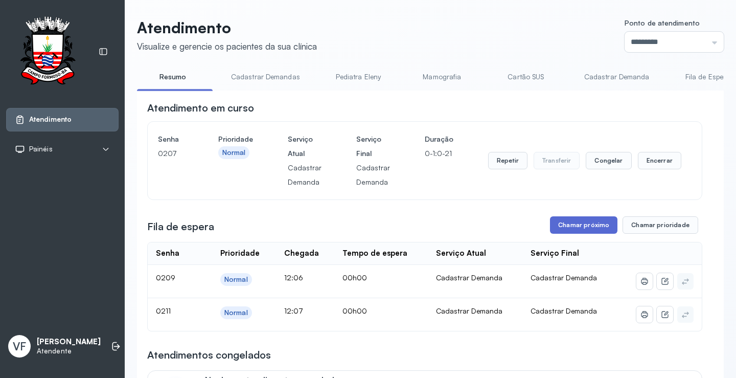 This screenshot has width=736, height=378. I want to click on a: Resumo, so click(173, 77).